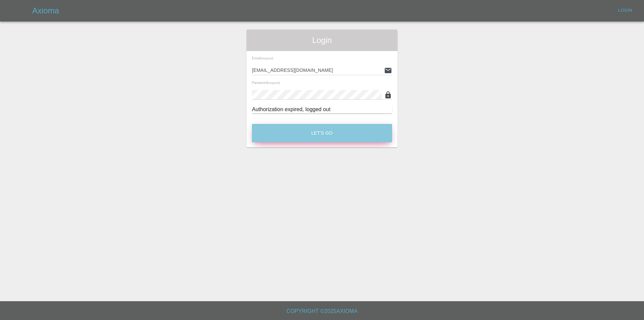 This screenshot has width=644, height=320. I want to click on div: Authorization expired, logged out, so click(322, 109).